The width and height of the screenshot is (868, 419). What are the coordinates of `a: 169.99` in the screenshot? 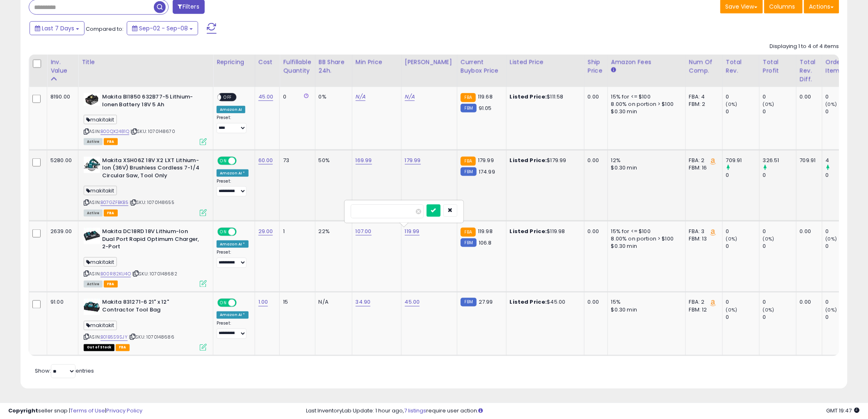 It's located at (363, 161).